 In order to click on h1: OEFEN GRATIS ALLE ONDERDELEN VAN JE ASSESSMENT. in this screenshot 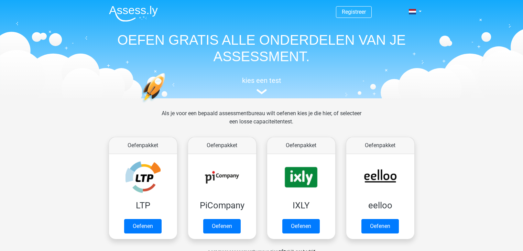, I will do `click(262, 48)`.